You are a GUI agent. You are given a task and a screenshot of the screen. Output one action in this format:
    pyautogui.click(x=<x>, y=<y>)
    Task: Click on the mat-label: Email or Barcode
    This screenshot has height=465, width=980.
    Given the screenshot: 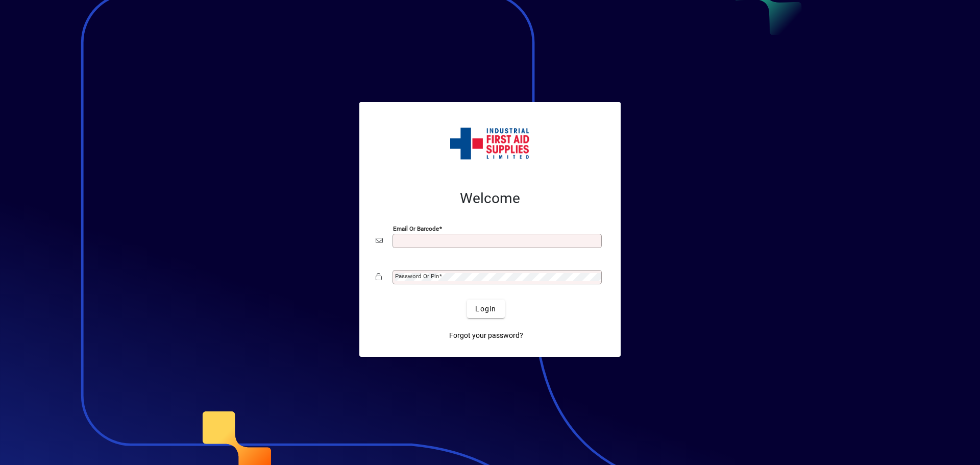 What is the action you would take?
    pyautogui.click(x=416, y=229)
    